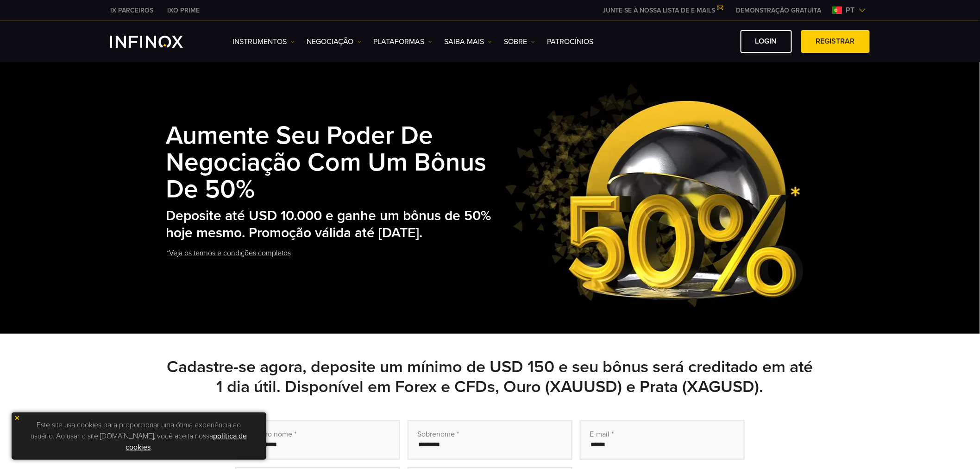  I want to click on span: pt, so click(850, 10).